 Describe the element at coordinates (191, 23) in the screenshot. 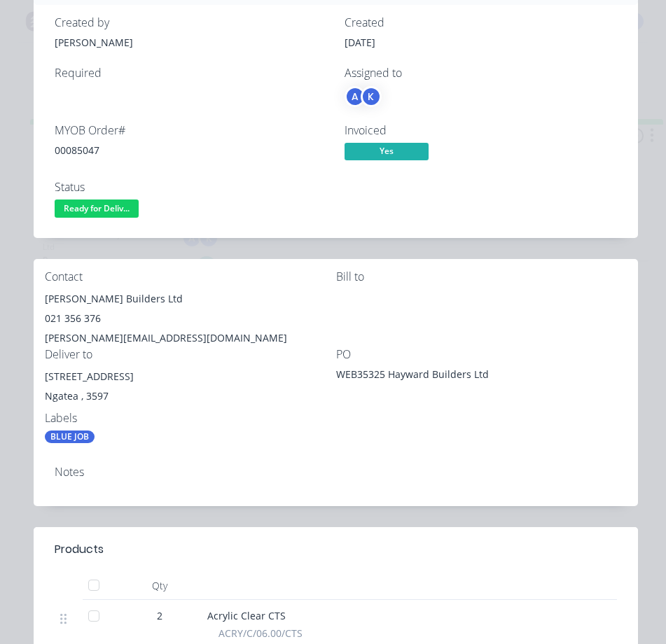

I see `div: Created by` at that location.